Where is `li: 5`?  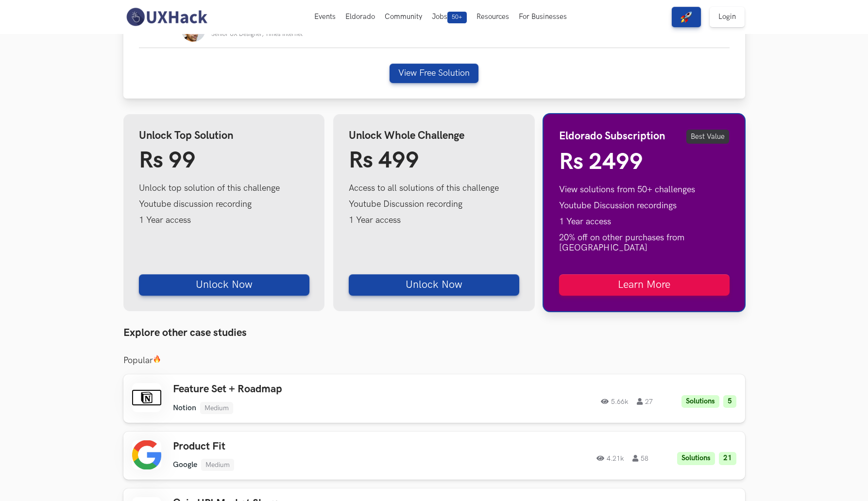 li: 5 is located at coordinates (730, 401).